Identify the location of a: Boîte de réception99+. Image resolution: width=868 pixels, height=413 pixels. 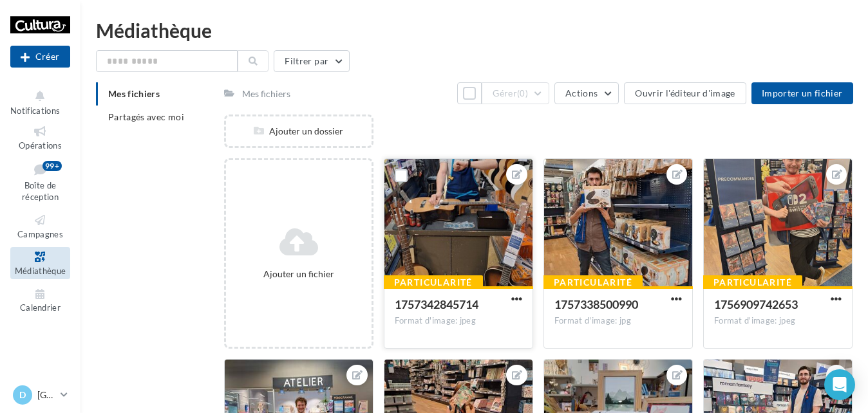
(40, 182).